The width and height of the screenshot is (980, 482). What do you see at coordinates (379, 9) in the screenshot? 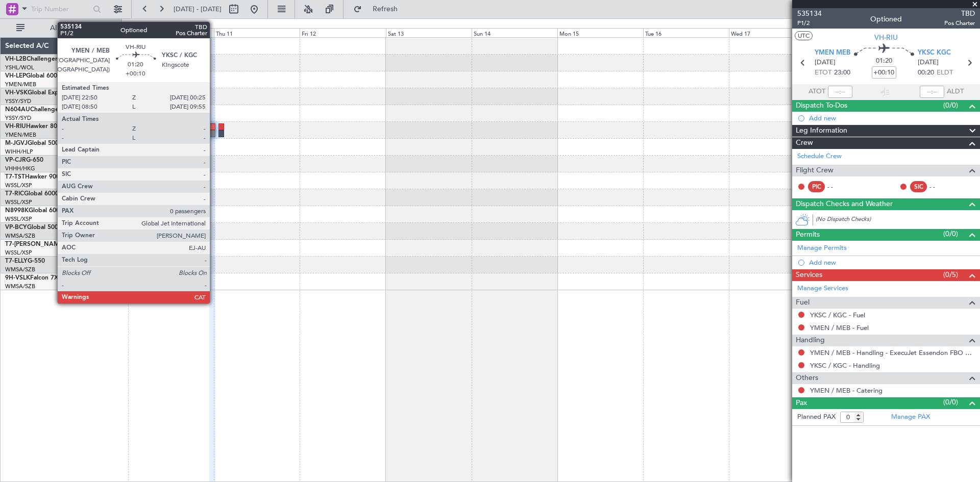
I see `button: Refresh` at bounding box center [379, 9].